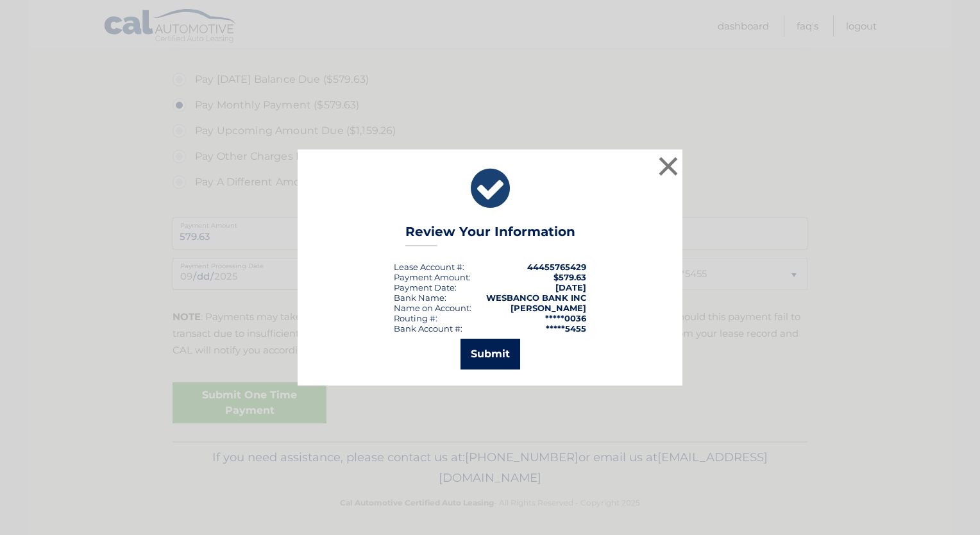 The height and width of the screenshot is (535, 980). I want to click on div: Bank Account #:, so click(428, 329).